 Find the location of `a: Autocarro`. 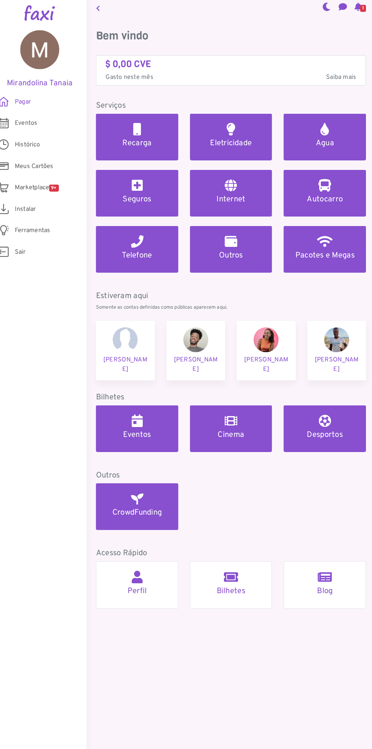

a: Autocarro is located at coordinates (322, 192).